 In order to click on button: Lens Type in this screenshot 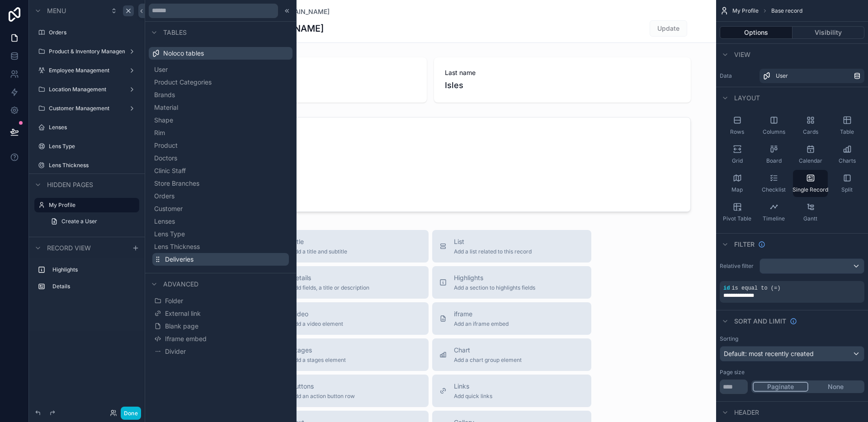, I will do `click(220, 234)`.